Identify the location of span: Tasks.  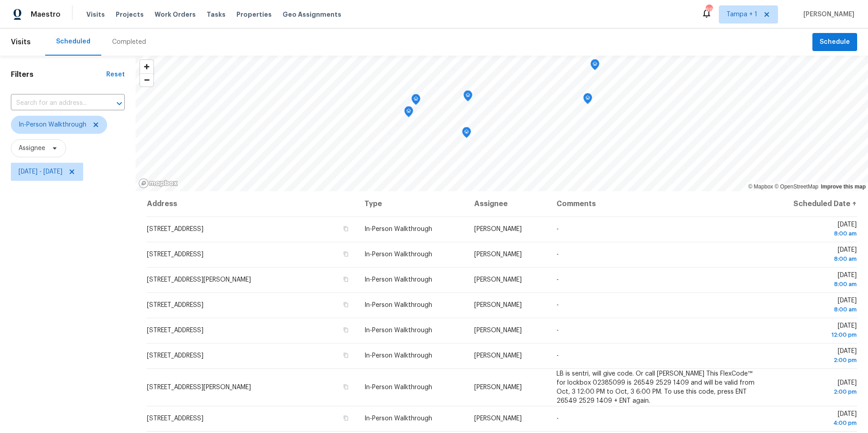
(216, 14).